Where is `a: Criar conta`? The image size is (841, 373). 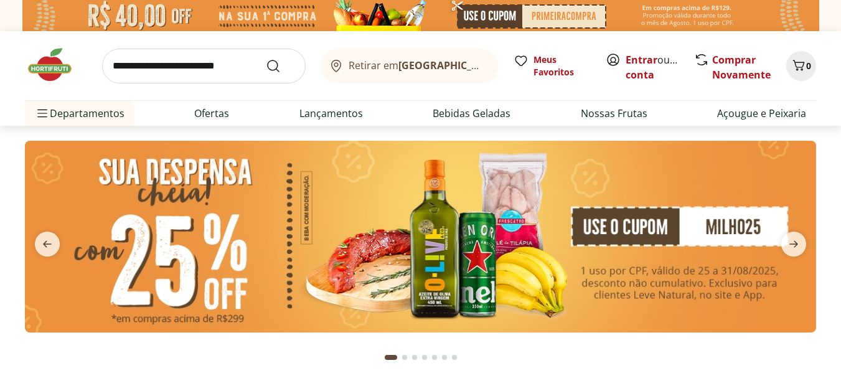
a: Criar conta is located at coordinates (660, 67).